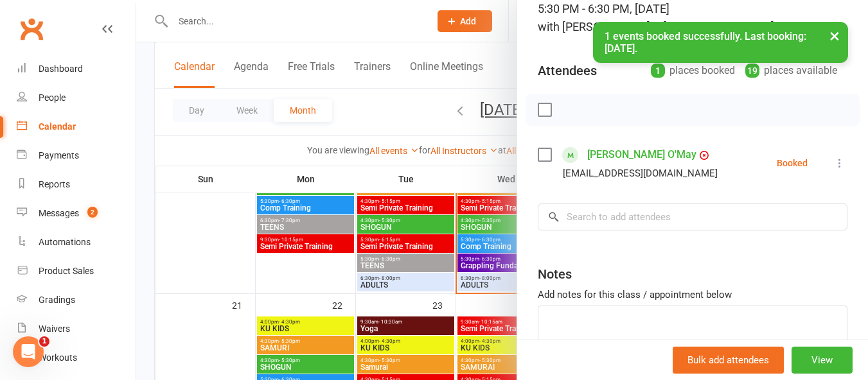 This screenshot has width=868, height=380. I want to click on div: Automations, so click(64, 242).